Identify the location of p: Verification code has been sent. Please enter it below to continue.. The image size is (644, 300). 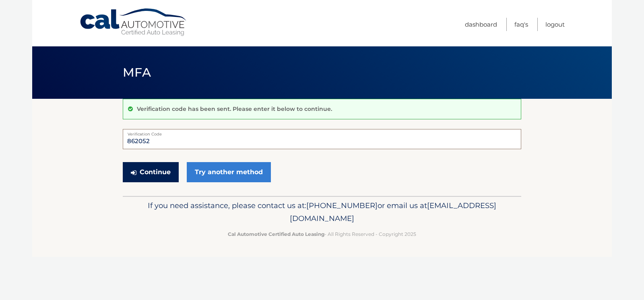
(235, 109).